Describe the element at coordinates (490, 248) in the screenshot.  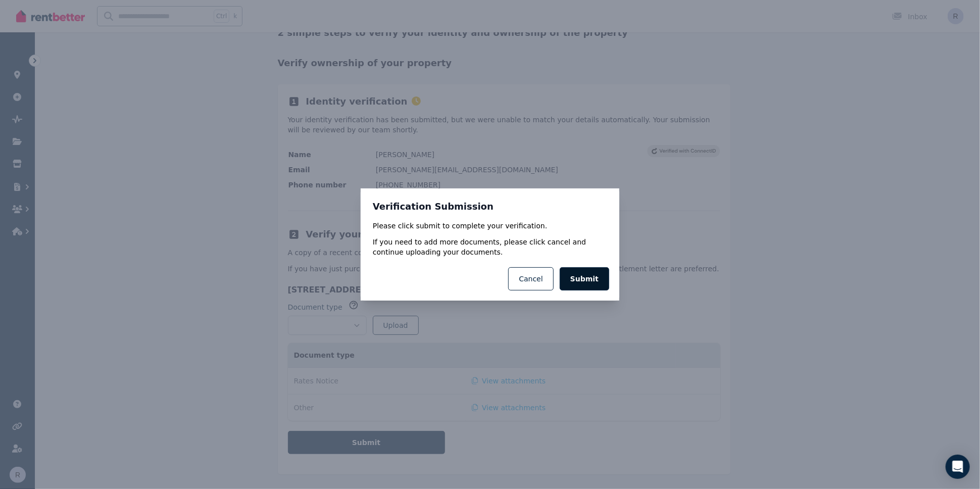
I see `p: If you need to add more documents, please click cancel and continue uploading your documents.` at that location.